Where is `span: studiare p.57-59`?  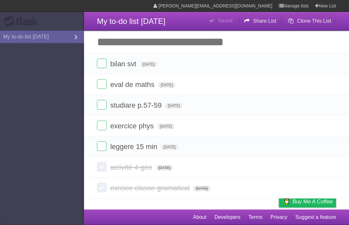
span: studiare p.57-59 is located at coordinates (137, 105).